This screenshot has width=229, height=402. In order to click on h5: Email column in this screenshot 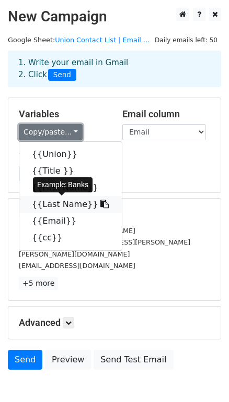, I will do `click(166, 114)`.